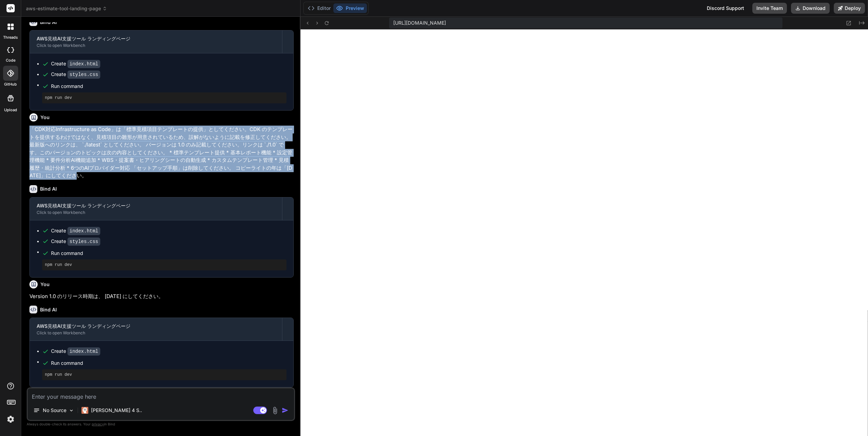 The width and height of the screenshot is (868, 436). I want to click on p: No Source, so click(54, 410).